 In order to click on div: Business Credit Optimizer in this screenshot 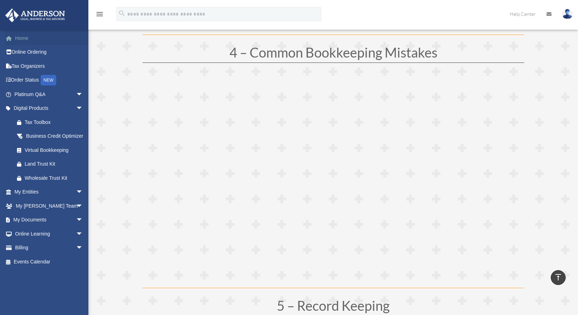, I will do `click(55, 136)`.